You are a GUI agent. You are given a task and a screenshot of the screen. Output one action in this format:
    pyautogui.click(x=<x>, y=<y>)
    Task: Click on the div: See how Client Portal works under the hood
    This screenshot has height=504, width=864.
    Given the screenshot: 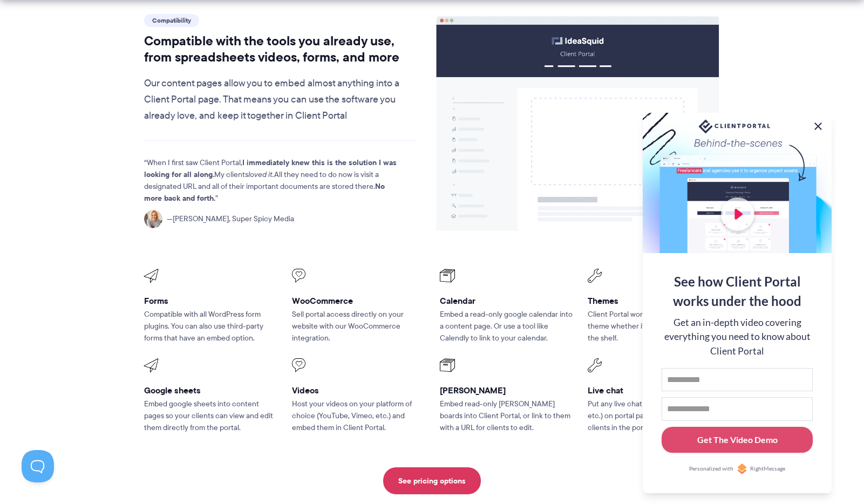 What is the action you would take?
    pyautogui.click(x=737, y=291)
    